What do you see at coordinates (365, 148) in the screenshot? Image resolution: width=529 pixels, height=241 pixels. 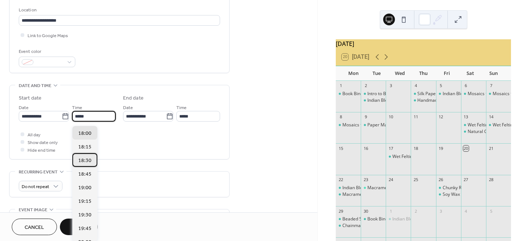 I see `div: 16` at bounding box center [365, 148].